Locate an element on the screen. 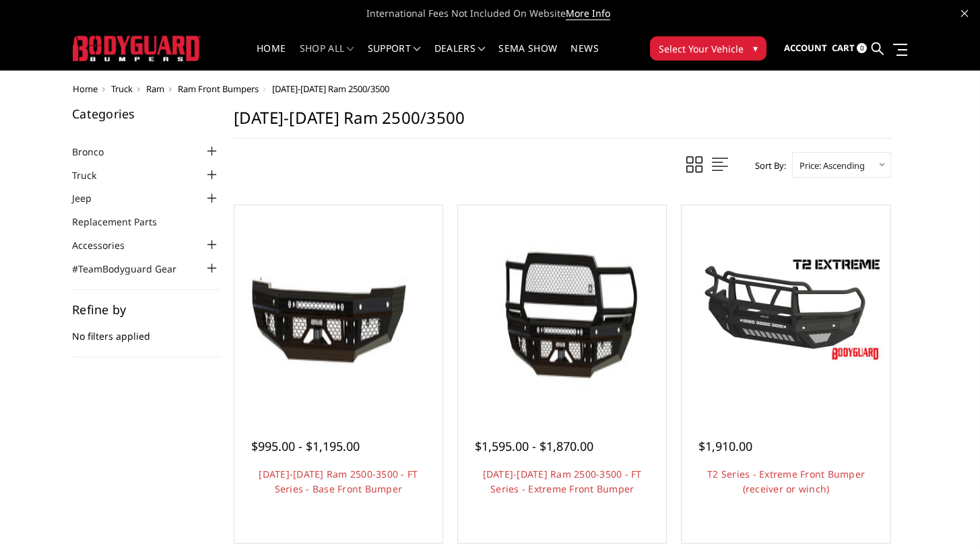 This screenshot has height=549, width=980. a: News is located at coordinates (584, 57).